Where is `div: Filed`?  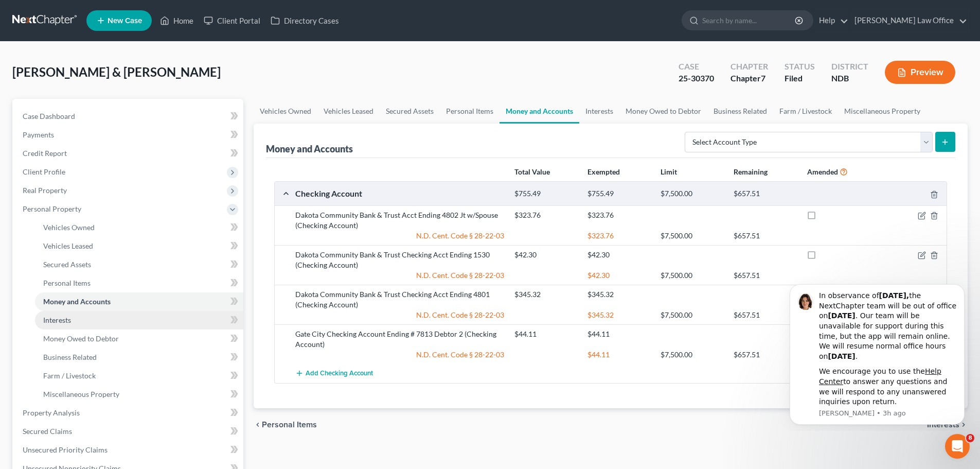
div: Filed is located at coordinates (799, 78).